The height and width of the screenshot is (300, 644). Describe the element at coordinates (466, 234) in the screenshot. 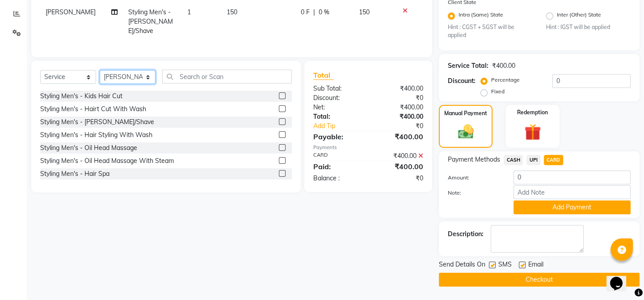

I see `div: Description:` at that location.